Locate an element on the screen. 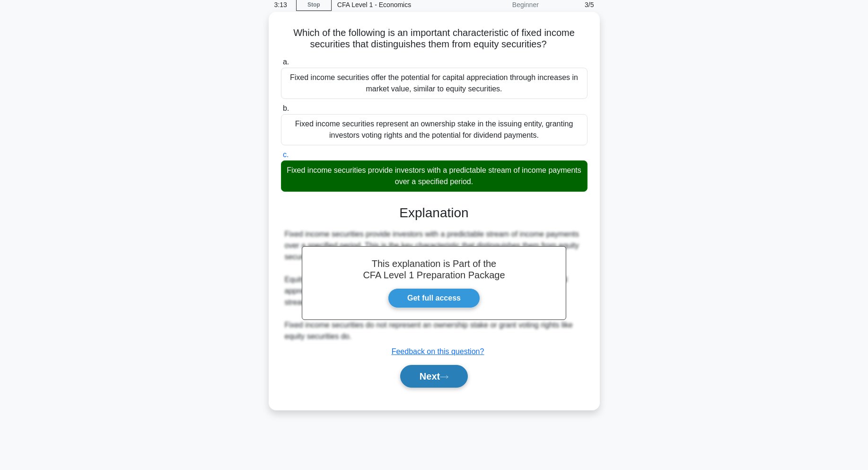  h3: Explanation is located at coordinates (434, 213).